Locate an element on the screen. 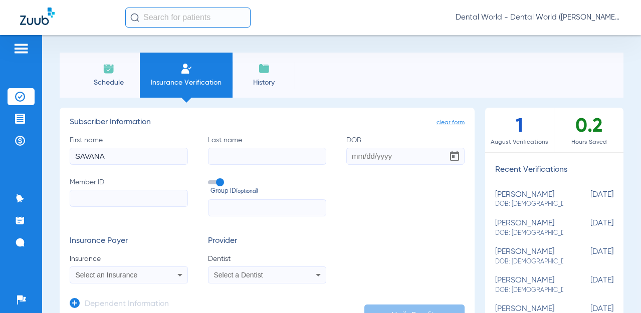 This screenshot has width=641, height=313. span: August Verifications is located at coordinates (519, 142).